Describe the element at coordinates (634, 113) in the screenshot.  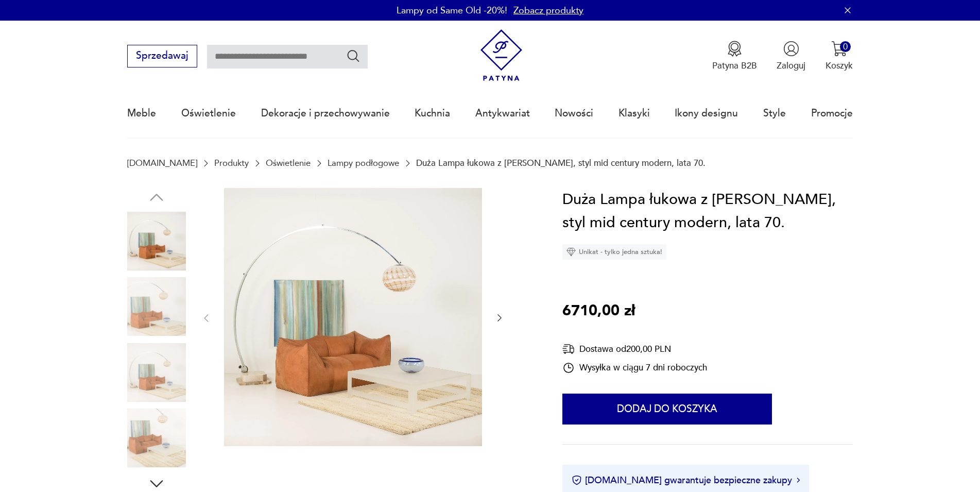
I see `a: Klasyki` at that location.